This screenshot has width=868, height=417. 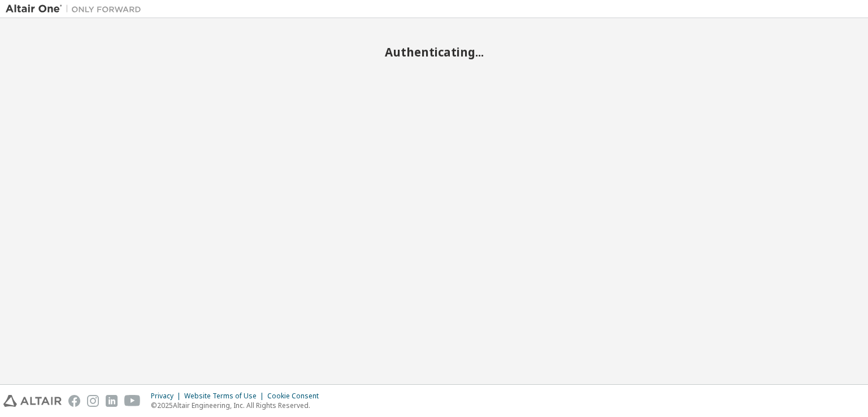 I want to click on img: facebook.svg, so click(x=74, y=400).